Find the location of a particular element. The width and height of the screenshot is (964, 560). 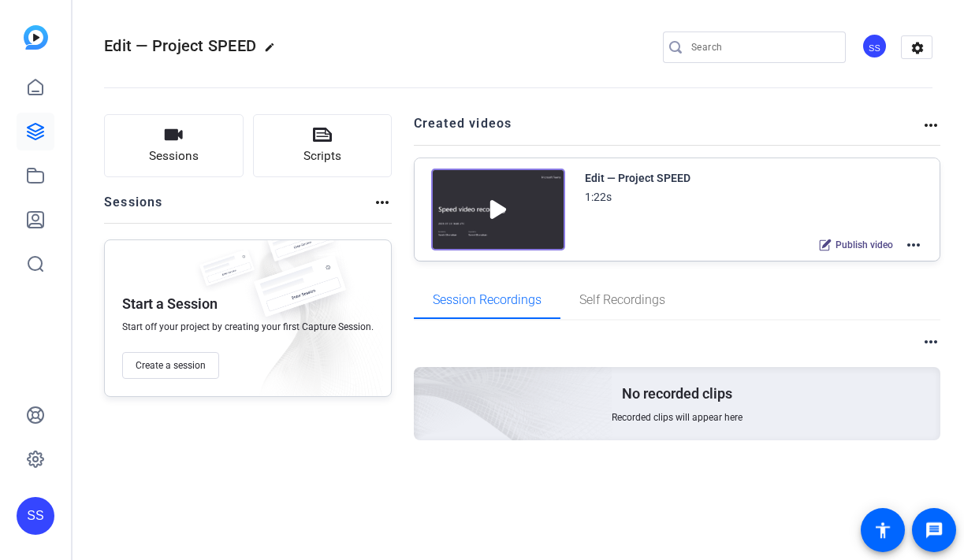

mat-icon: settings is located at coordinates (917, 48).